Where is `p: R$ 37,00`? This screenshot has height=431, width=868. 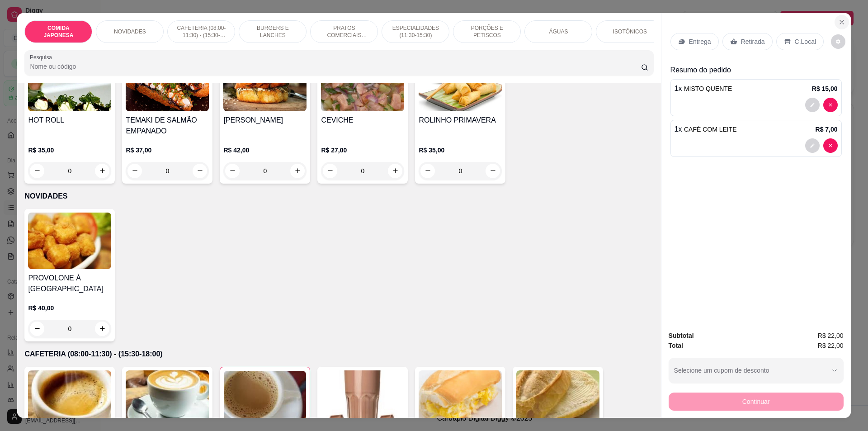 p: R$ 37,00 is located at coordinates (168, 150).